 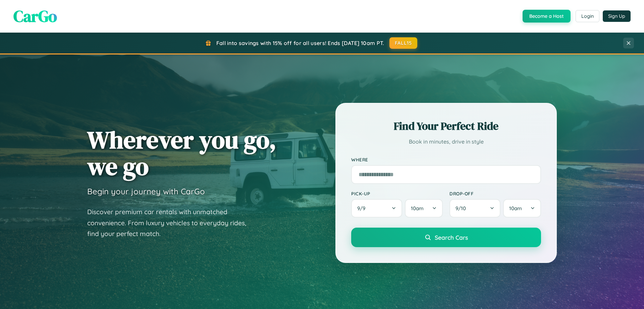 What do you see at coordinates (616, 16) in the screenshot?
I see `button: Sign Up` at bounding box center [616, 16].